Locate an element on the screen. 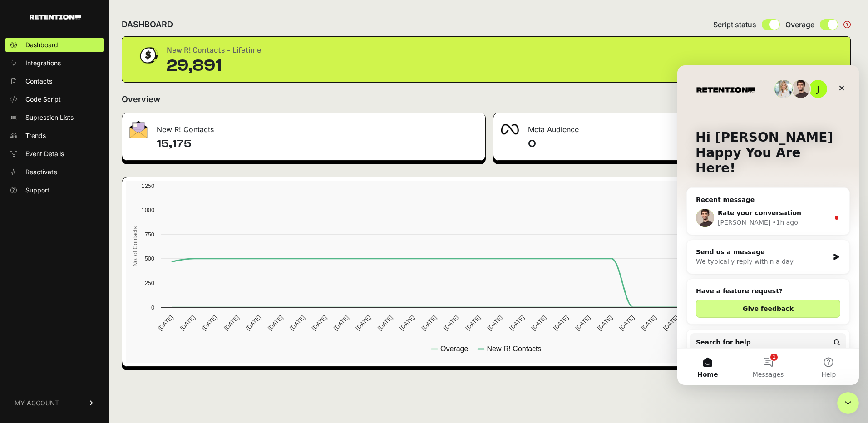  text: 750 is located at coordinates (150, 234).